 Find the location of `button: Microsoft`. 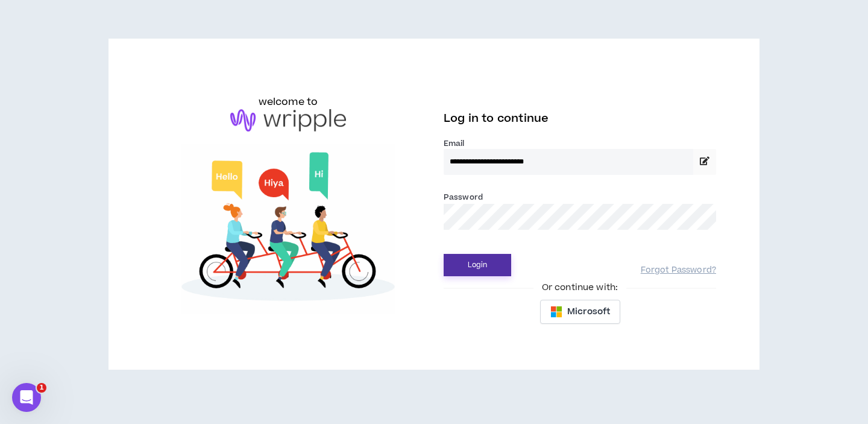

button: Microsoft is located at coordinates (580, 311).